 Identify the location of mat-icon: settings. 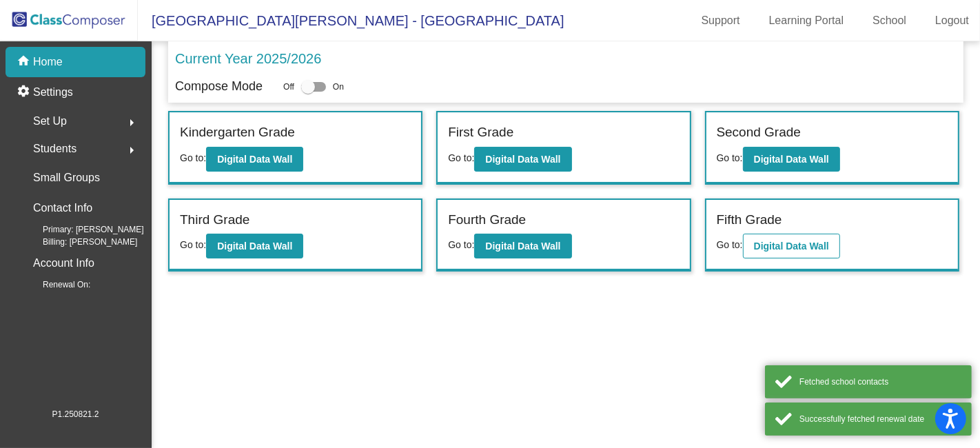
(25, 93).